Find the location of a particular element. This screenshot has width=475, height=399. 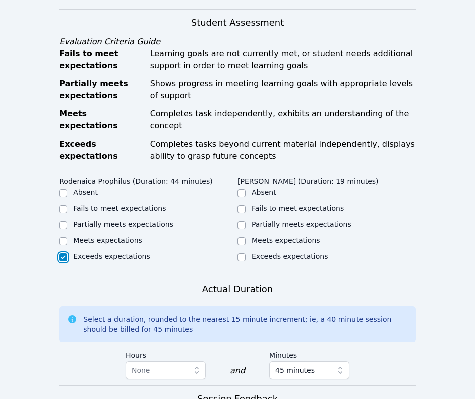

div: Fails to meet expectations is located at coordinates (101, 60).